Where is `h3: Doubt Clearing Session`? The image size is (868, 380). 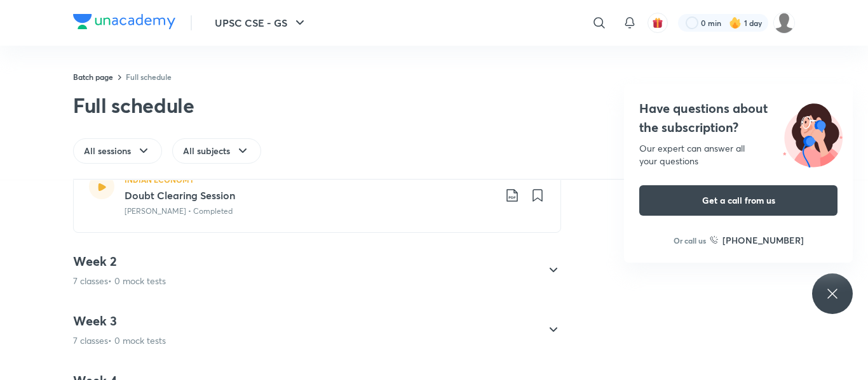 h3: Doubt Clearing Session is located at coordinates (310, 195).